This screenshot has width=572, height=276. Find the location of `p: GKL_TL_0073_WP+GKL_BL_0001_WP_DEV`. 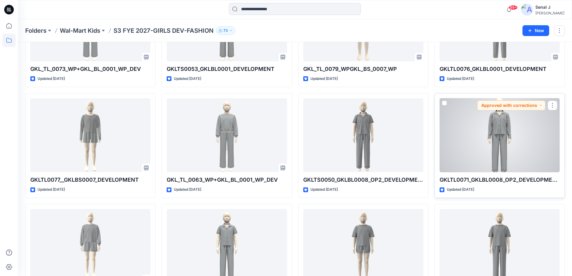

p: GKL_TL_0073_WP+GKL_BL_0001_WP_DEV is located at coordinates (90, 69).